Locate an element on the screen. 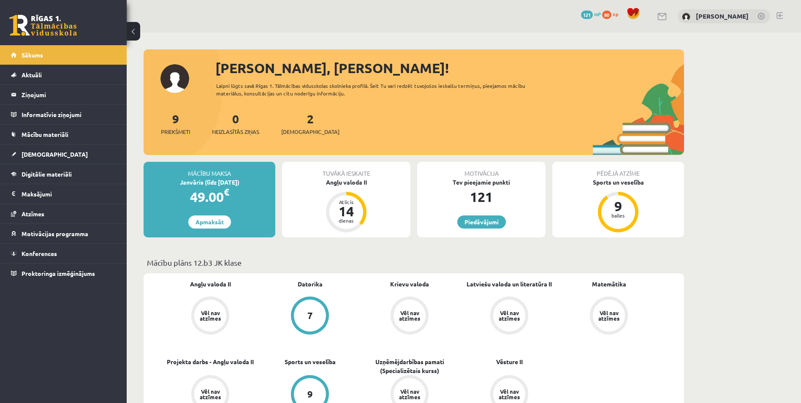 The height and width of the screenshot is (403, 801). a: 0Neizlasītās ziņas is located at coordinates (236, 123).